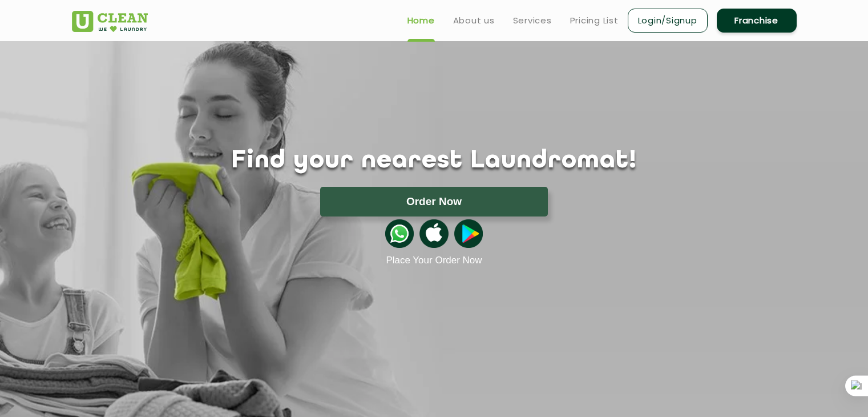  I want to click on a: About us, so click(474, 20).